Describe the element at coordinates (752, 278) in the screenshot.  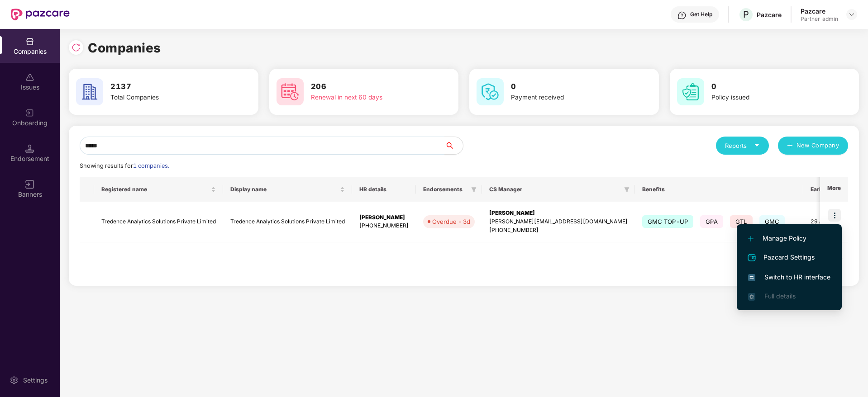
I see `img: svg+xml;base64,PHN2ZyB4bWxucz0iaHR0cDovL3d3dy53My5vcmcvMjAwMC9zdmciIHdpZHRoPSIxNiIgaGVpZ2h0PSIxNi...` at that location.